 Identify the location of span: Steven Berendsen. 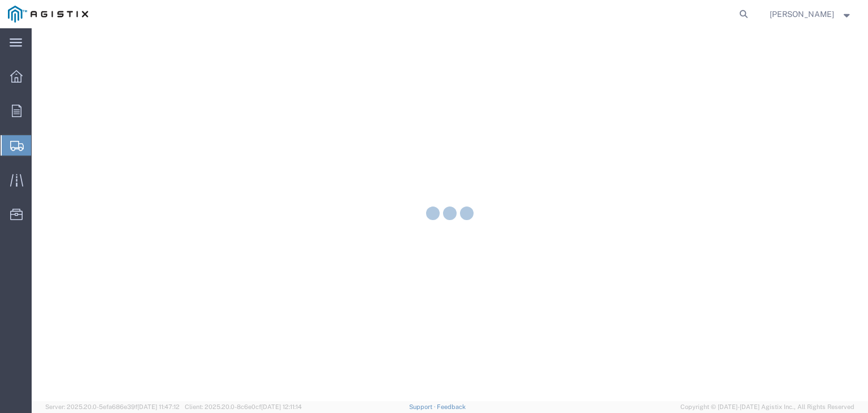
(802, 14).